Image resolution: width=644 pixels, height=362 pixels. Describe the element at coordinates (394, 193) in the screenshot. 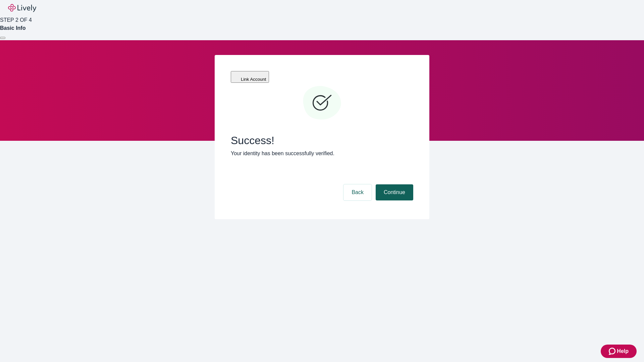

I see `button: Continue` at that location.